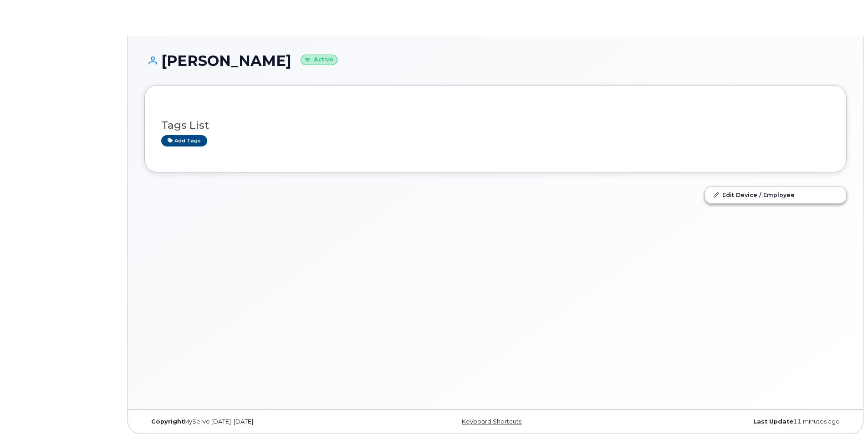  What do you see at coordinates (729, 422) in the screenshot?
I see `div: 11 minutes ago` at bounding box center [729, 422].